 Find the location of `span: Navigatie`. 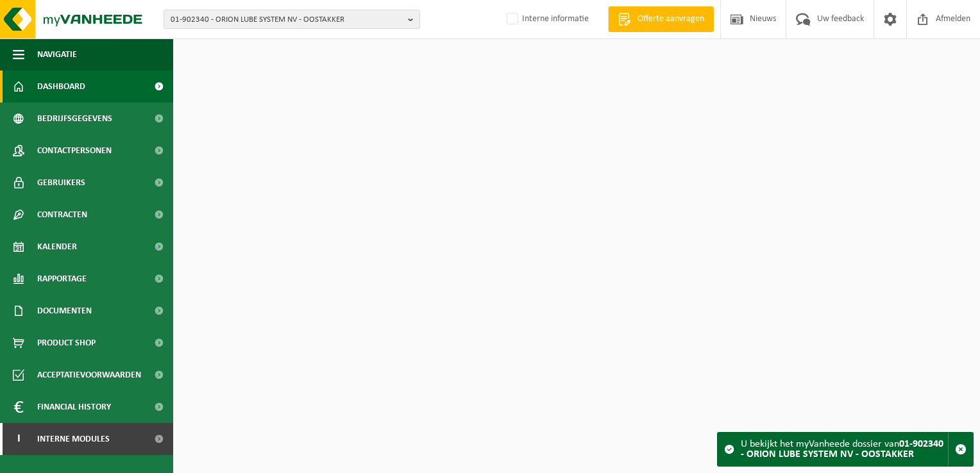

span: Navigatie is located at coordinates (57, 55).